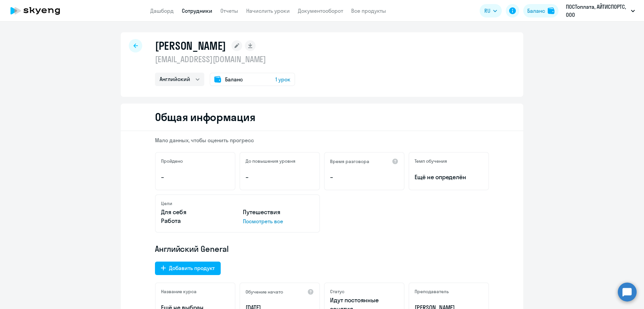 The image size is (644, 309). Describe the element at coordinates (270, 161) in the screenshot. I see `h5: До повышения уровня` at that location.